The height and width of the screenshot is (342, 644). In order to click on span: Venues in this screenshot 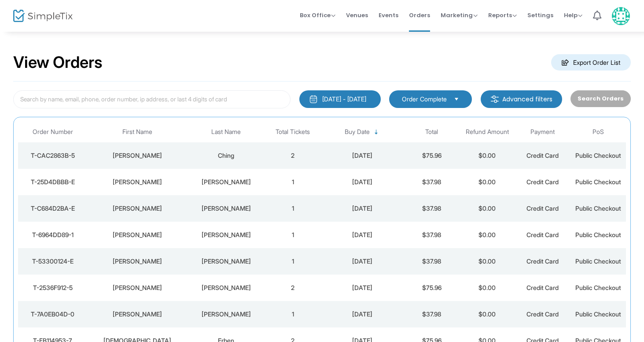, I will do `click(357, 15)`.